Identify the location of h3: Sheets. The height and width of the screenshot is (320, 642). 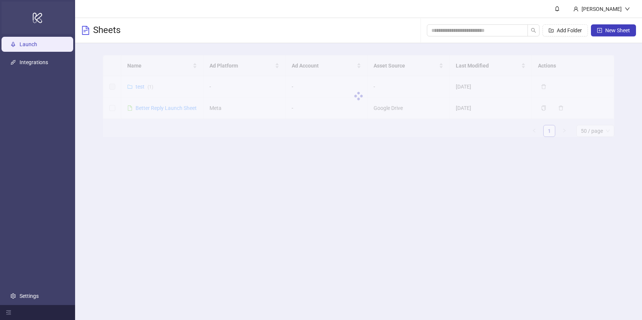
(107, 30).